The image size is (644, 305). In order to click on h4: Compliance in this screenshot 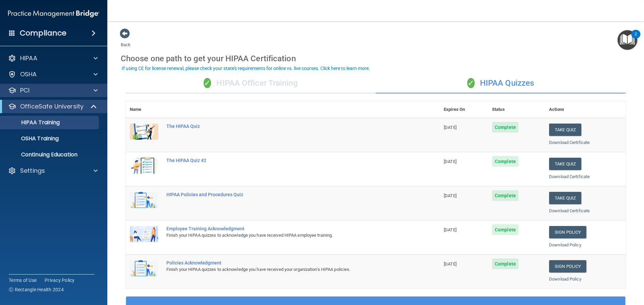, I will do `click(43, 33)`.